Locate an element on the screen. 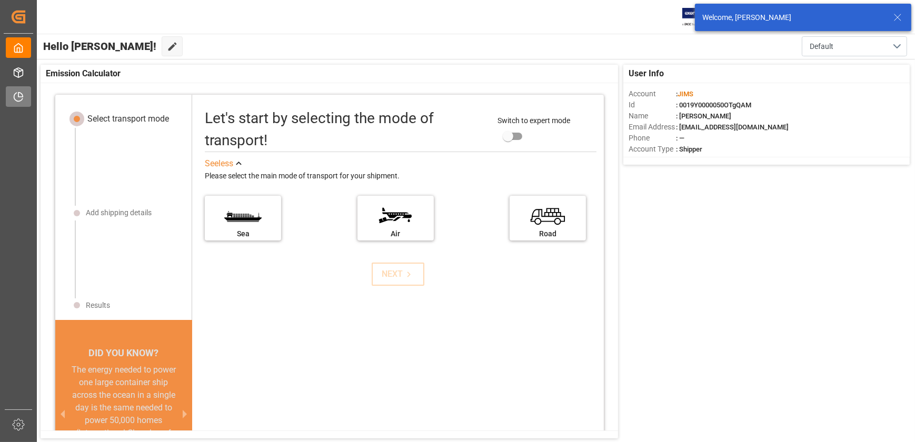 This screenshot has width=915, height=442. span: Account Type is located at coordinates (653, 149).